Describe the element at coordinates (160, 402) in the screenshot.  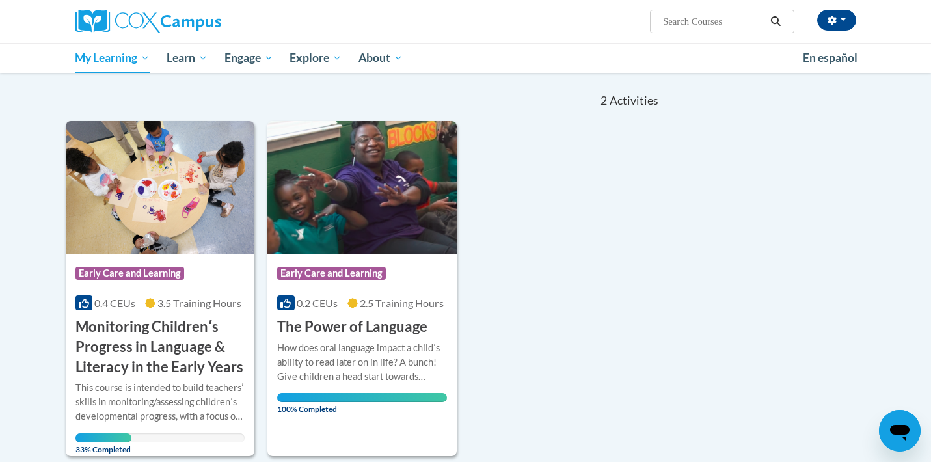
I see `div: This course is intended to build teachersʹ skills in monitoring/assessing childrenʹs developmenta...` at that location.